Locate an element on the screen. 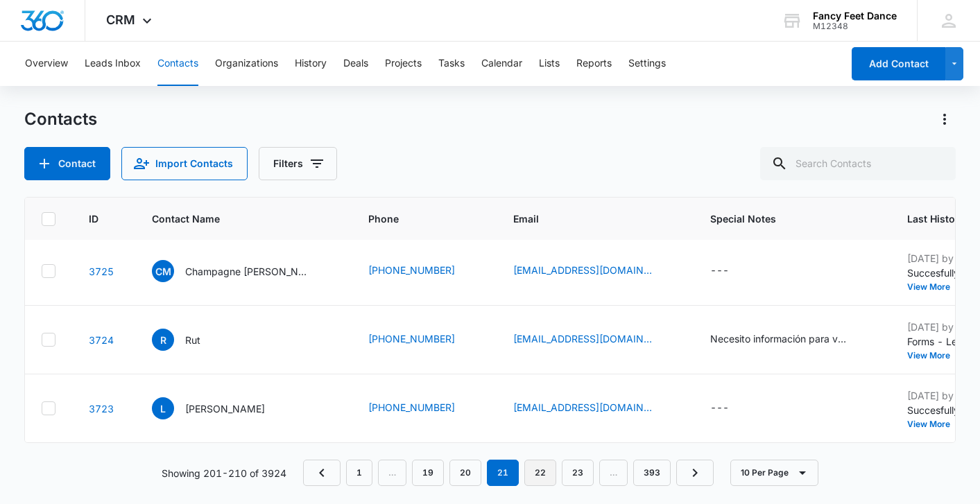  input: Search Contacts is located at coordinates (858, 164).